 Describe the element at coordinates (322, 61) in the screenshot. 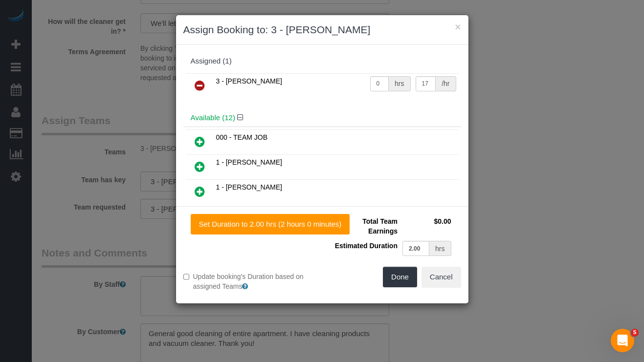

I see `div: Assigned (1)` at that location.